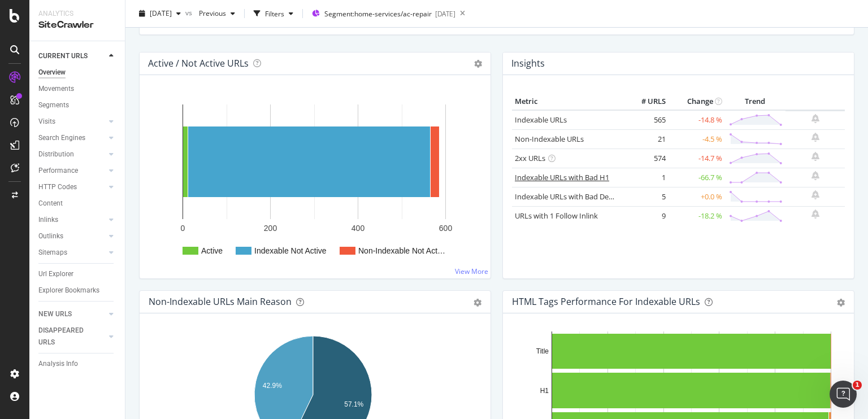 The height and width of the screenshot is (419, 868). I want to click on a: Visits, so click(72, 122).